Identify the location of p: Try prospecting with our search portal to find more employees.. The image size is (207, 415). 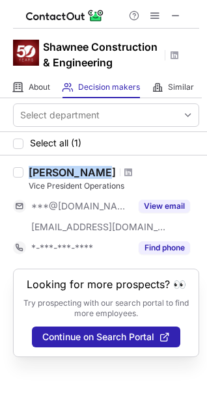
(106, 309).